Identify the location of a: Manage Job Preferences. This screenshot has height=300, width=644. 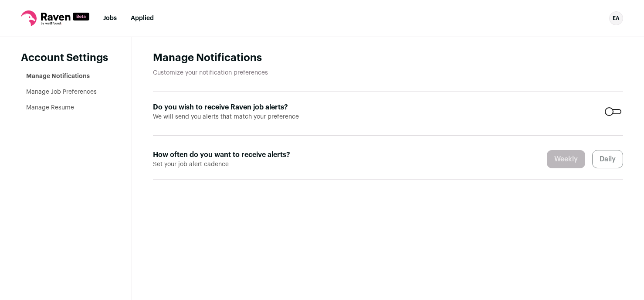
(61, 92).